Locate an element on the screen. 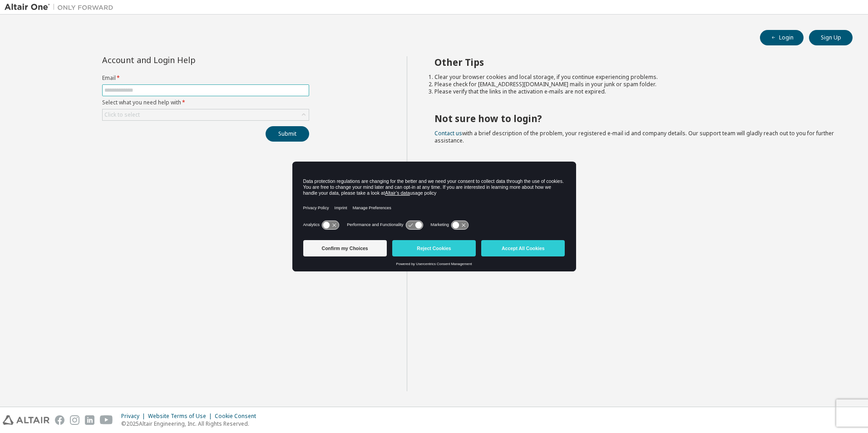 The height and width of the screenshot is (433, 868). button: Submit is located at coordinates (287, 134).